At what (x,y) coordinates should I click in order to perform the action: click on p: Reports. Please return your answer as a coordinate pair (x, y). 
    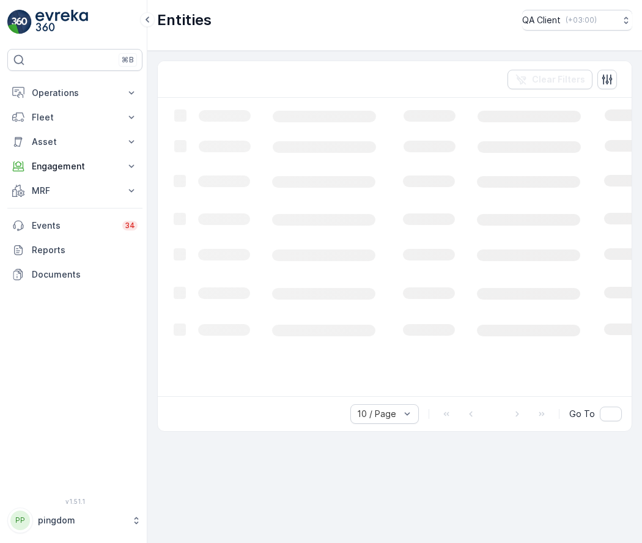
    Looking at the image, I should click on (84, 250).